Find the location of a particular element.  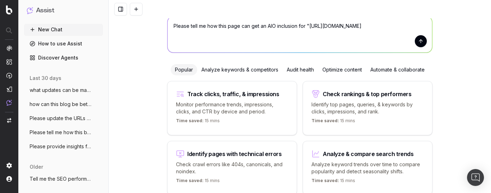

span: older is located at coordinates (36, 167).